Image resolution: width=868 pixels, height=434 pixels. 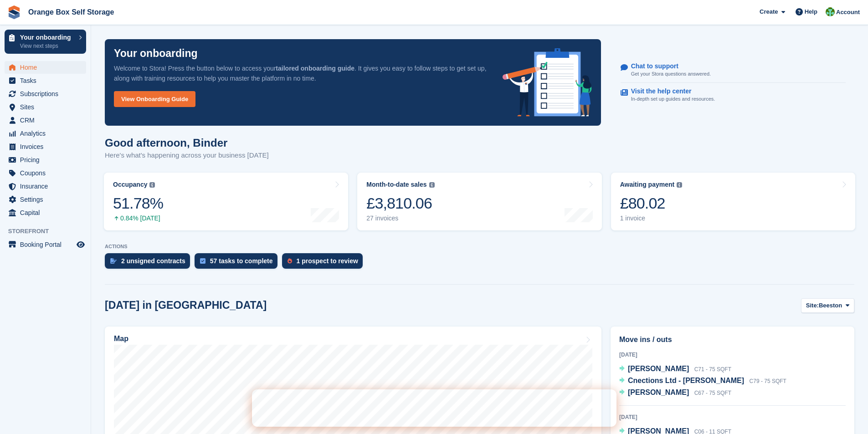 What do you see at coordinates (138, 203) in the screenshot?
I see `div: 51.78%` at bounding box center [138, 203].